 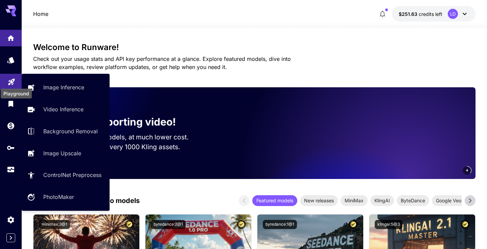 What do you see at coordinates (72, 175) in the screenshot?
I see `p: ControlNet Preprocess` at bounding box center [72, 175].